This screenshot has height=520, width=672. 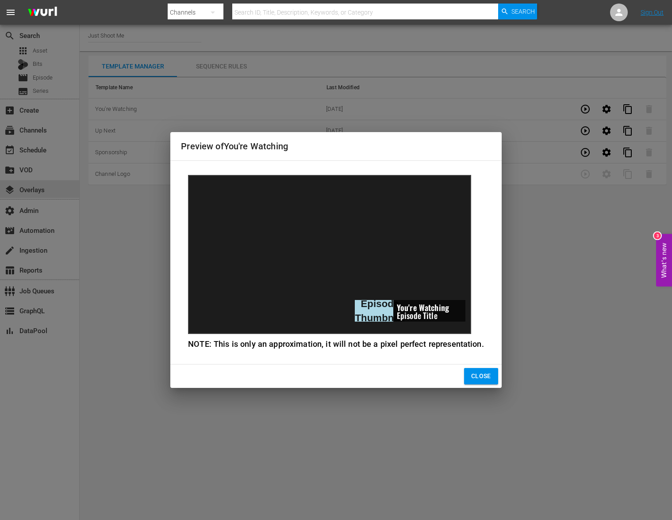 I want to click on div: 3, so click(x=657, y=236).